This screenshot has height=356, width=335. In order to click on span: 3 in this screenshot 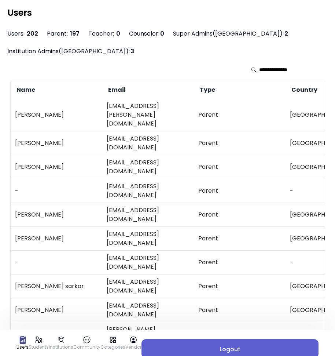, I will do `click(132, 51)`.